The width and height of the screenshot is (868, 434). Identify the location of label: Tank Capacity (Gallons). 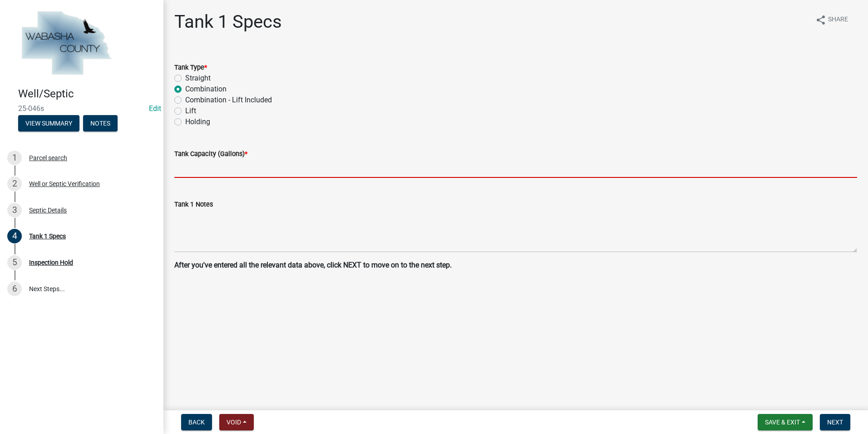
(211, 154).